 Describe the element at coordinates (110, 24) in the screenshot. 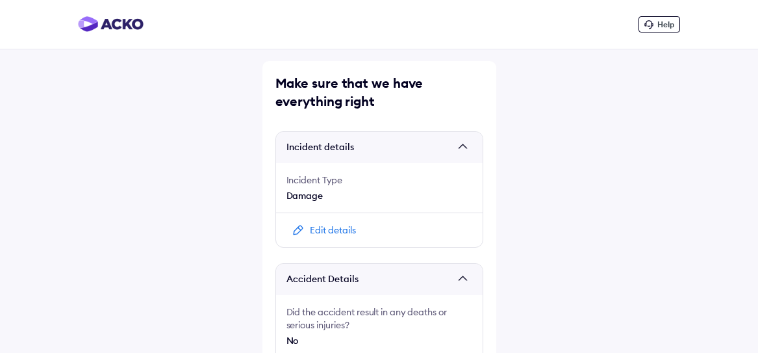

I see `img: horizontal-gradient.png` at that location.